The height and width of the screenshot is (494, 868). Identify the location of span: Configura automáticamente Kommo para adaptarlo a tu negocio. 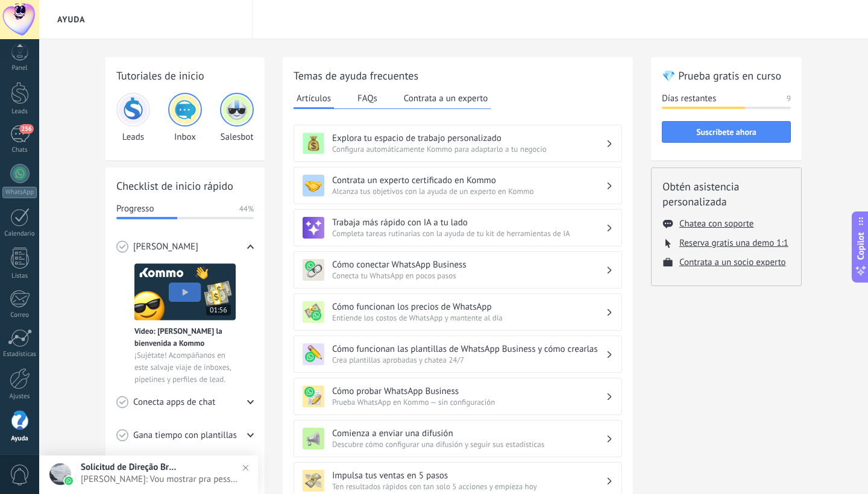
(469, 149).